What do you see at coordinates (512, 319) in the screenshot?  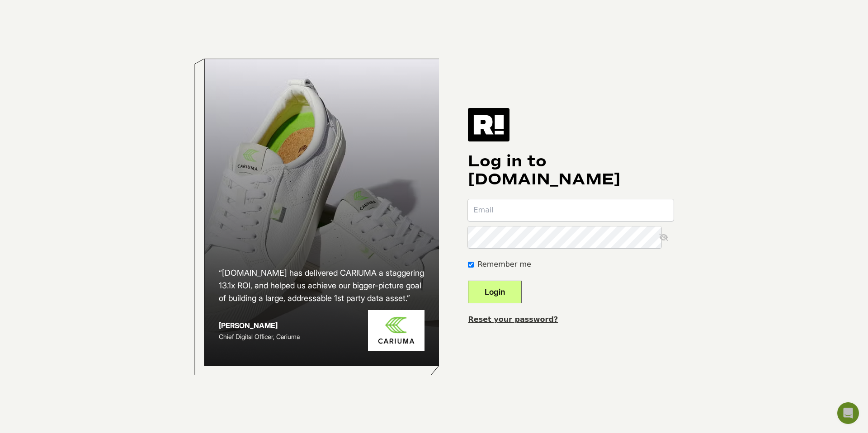 I see `a: Reset your password?` at bounding box center [512, 319].